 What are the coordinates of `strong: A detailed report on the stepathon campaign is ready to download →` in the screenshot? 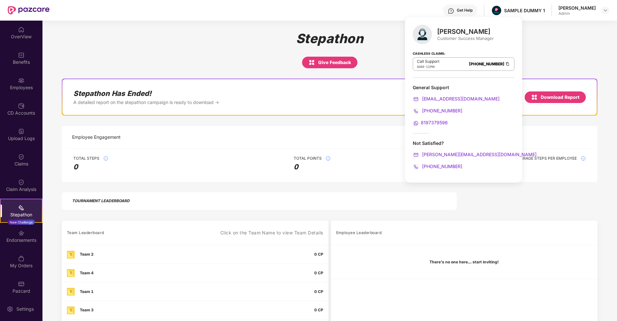 It's located at (146, 102).